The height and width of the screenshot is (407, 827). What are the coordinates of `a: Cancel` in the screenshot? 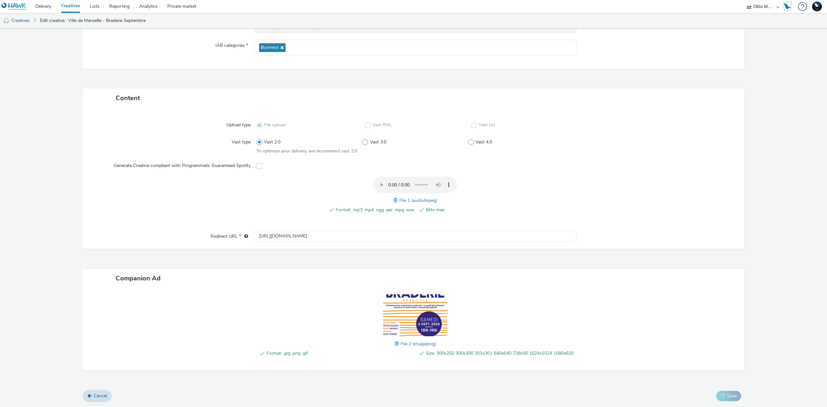 It's located at (97, 396).